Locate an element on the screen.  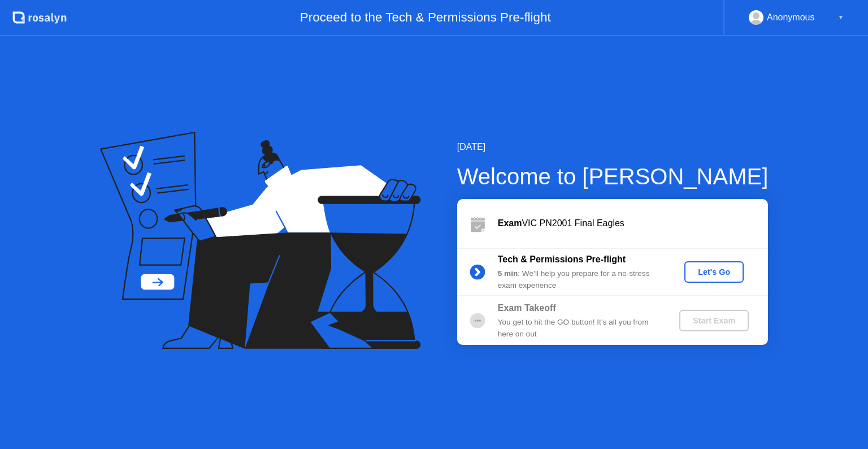
div: Anonymous is located at coordinates (791, 17).